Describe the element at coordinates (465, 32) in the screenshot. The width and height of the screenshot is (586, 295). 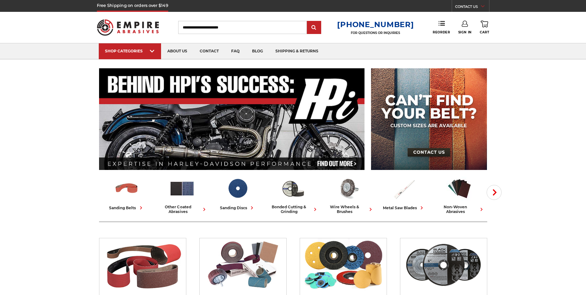
I see `span: Sign In` at that location.